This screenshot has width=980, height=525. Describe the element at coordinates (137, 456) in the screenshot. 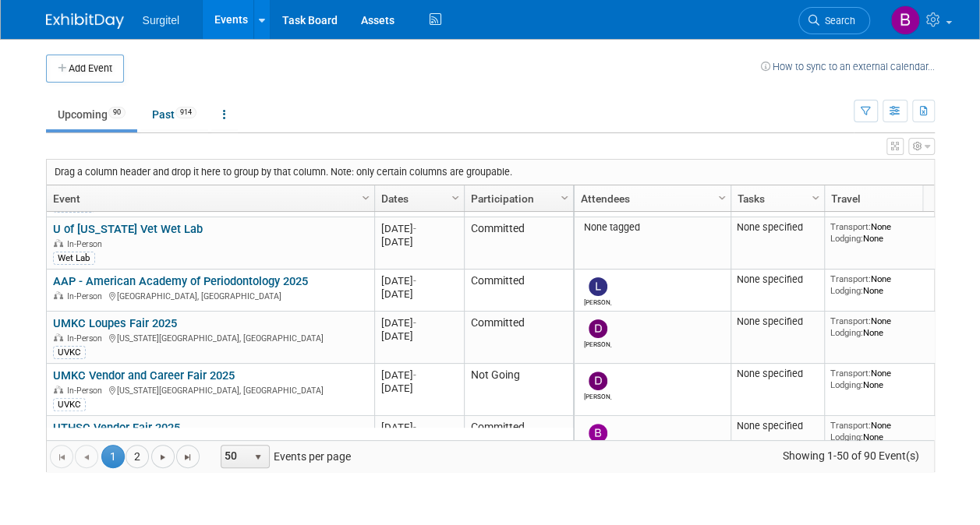

I see `a: 2` at that location.